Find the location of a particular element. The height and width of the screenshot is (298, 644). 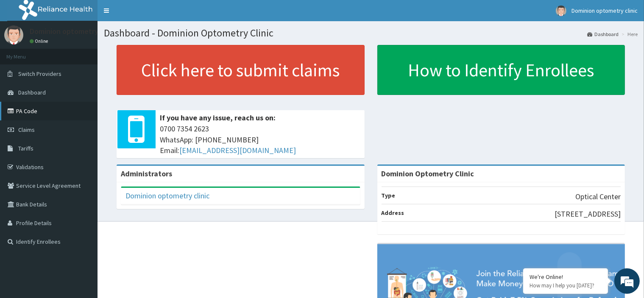

a: Dominion optometry clinic is located at coordinates (167, 196).